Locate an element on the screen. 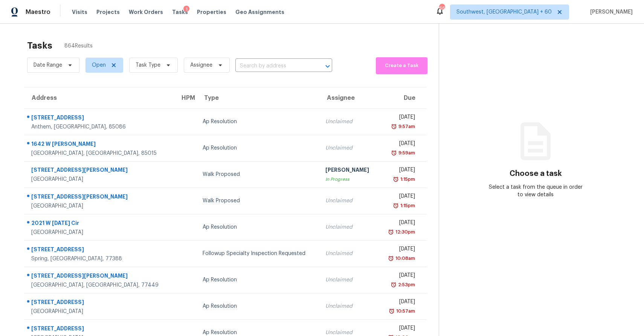  div: 9:57am is located at coordinates (407, 126).